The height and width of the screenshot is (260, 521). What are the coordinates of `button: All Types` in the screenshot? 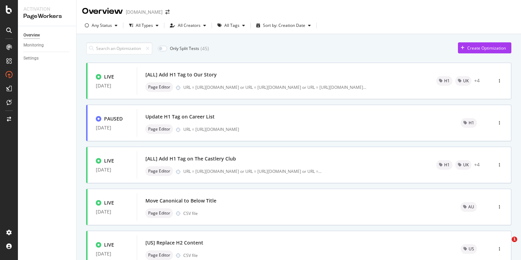 It's located at (144, 26).